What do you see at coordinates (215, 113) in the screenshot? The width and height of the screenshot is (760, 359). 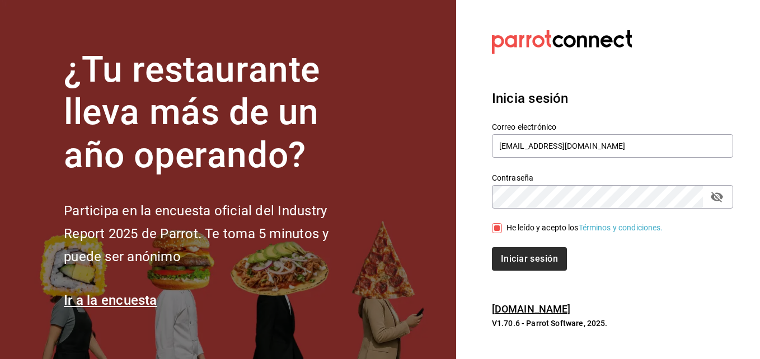 I see `h1: ¿Tu restaurante lleva más de un año operando?` at bounding box center [215, 113].